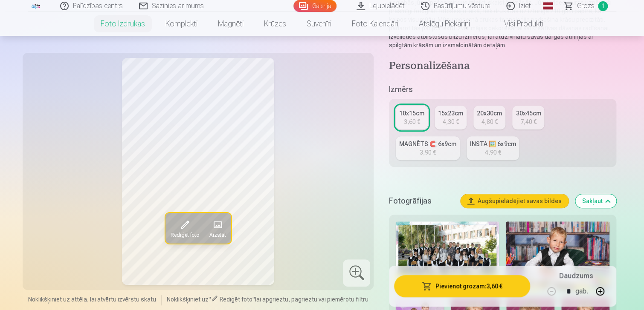 The image size is (644, 310). What do you see at coordinates (582, 292) in the screenshot?
I see `div: gab.` at bounding box center [582, 292].